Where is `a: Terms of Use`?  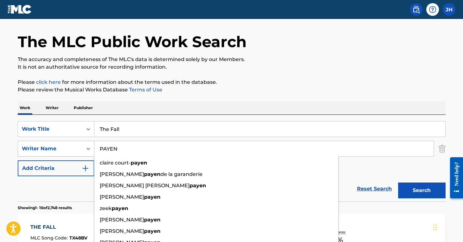
a: Terms of Use is located at coordinates (145, 89).